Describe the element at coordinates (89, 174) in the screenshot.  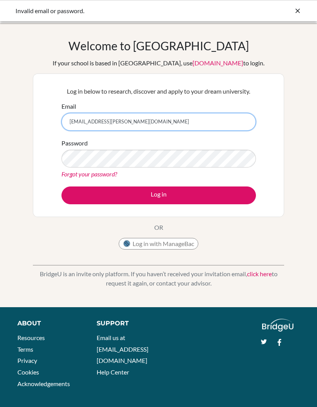
I see `a: Forgot your password?` at that location.